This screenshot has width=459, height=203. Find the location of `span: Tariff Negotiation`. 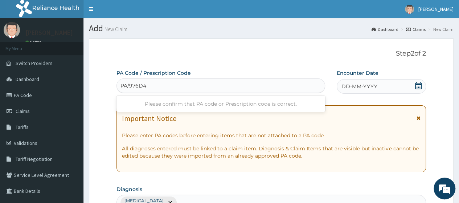

span: Tariff Negotiation is located at coordinates (34, 159).